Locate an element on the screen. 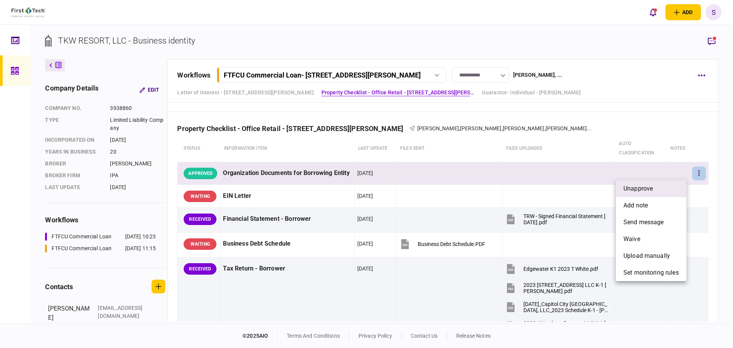 The height and width of the screenshot is (348, 733). span: set monitoring rules is located at coordinates (651, 273).